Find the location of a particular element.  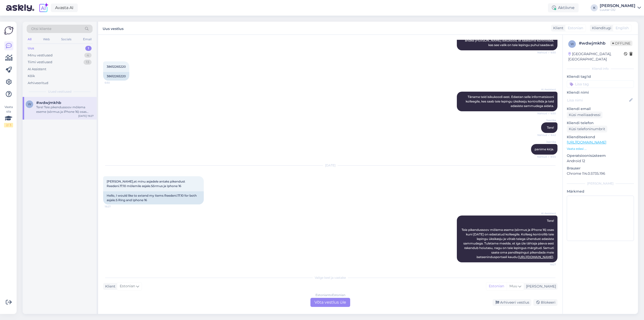

div: 13 is located at coordinates (88, 62).